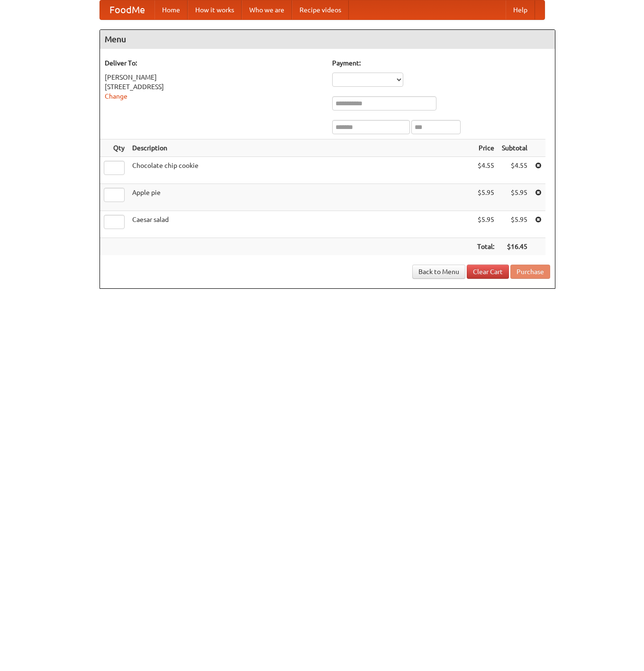  What do you see at coordinates (301, 148) in the screenshot?
I see `th: Description` at bounding box center [301, 148].